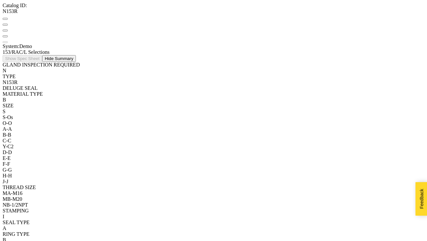  What do you see at coordinates (213, 100) in the screenshot?
I see `div: B` at bounding box center [213, 100].